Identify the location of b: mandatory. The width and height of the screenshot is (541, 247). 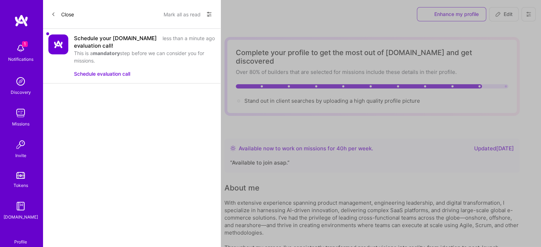
(106, 53).